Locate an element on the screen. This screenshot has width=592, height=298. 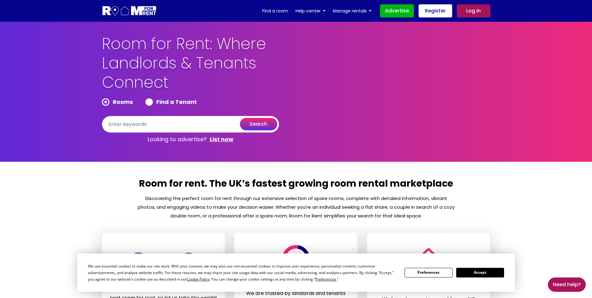
a: Manage rentals is located at coordinates (352, 11).